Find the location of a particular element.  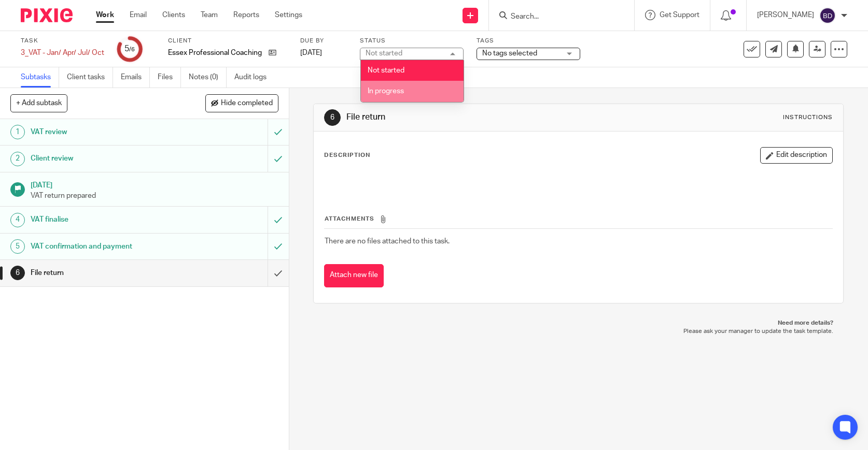

a: Team is located at coordinates (209, 15).